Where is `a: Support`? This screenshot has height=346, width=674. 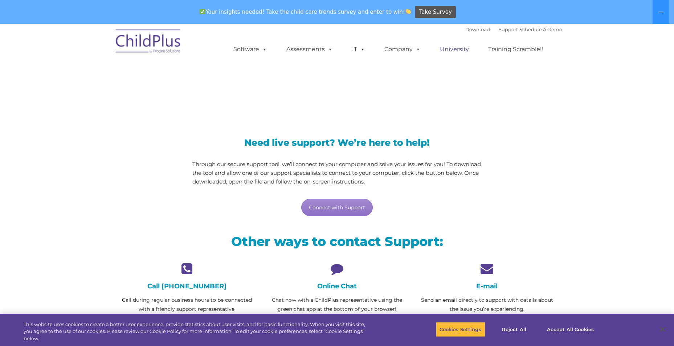
a: Support is located at coordinates (508, 29).